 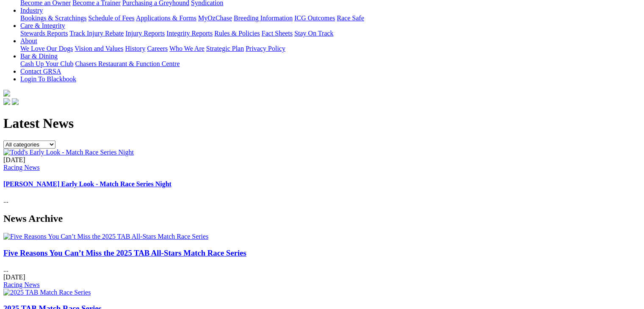 What do you see at coordinates (97, 33) in the screenshot?
I see `a: Track Injury Rebate` at bounding box center [97, 33].